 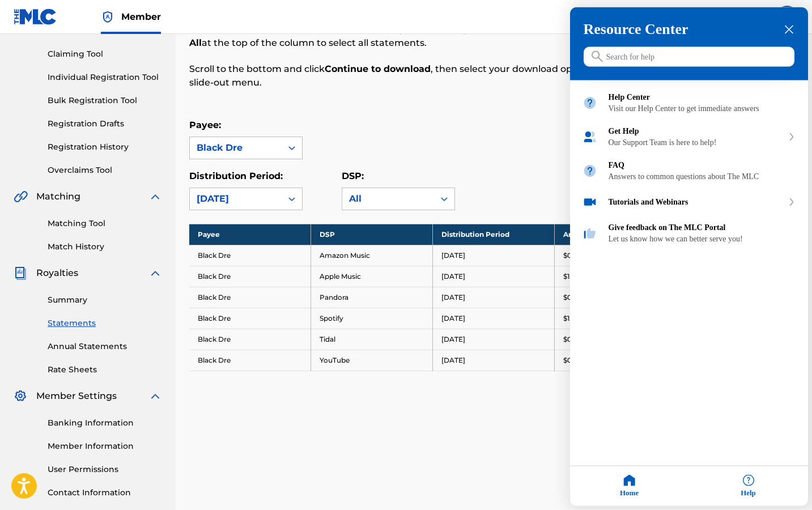 I want to click on div: Visit our Help Center to get immediate answers, so click(x=702, y=109).